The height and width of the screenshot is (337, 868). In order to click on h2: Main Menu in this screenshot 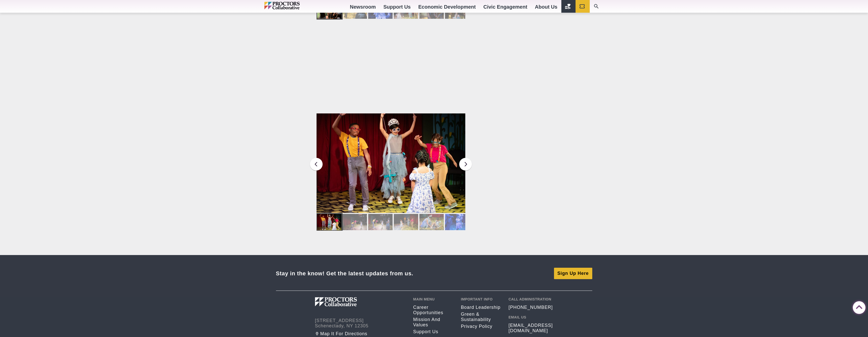, I will do `click(433, 299)`.